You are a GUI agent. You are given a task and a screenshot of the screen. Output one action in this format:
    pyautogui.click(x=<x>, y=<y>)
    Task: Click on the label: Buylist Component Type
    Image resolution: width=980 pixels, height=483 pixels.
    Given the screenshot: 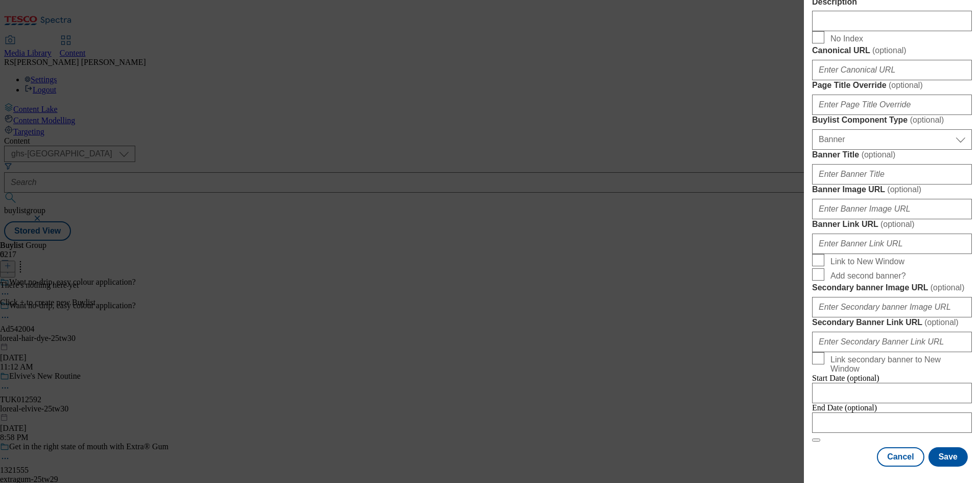 What is the action you would take?
    pyautogui.click(x=892, y=120)
    